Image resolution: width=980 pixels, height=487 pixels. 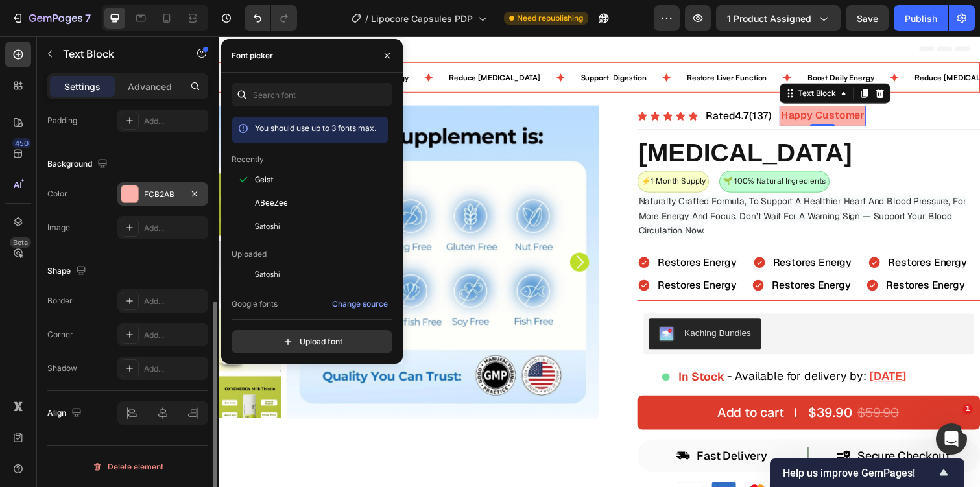 I want to click on span: 1, so click(x=968, y=409).